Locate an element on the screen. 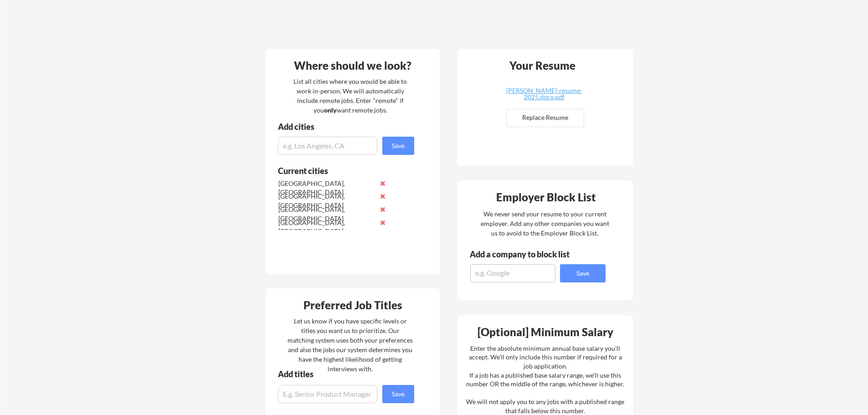 This screenshot has width=868, height=415. div: Current cities is located at coordinates (341, 171).